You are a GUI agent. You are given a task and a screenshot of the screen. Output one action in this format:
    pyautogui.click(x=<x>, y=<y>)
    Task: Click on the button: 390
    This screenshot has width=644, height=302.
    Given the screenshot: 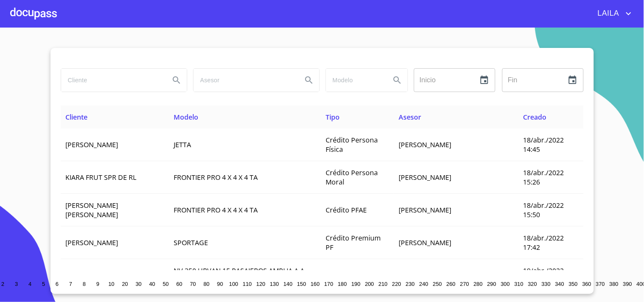 What is the action you would take?
    pyautogui.click(x=628, y=284)
    